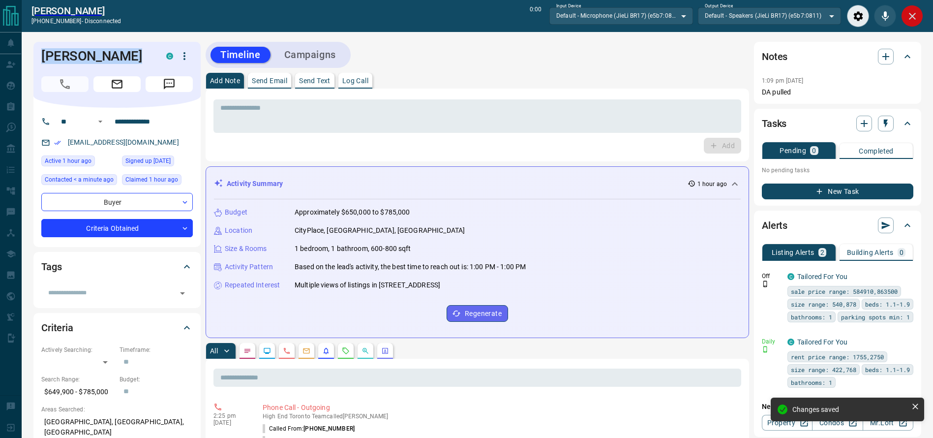 This screenshot has width=933, height=438. What do you see at coordinates (838, 406) in the screenshot?
I see `p: New Alert:` at bounding box center [838, 406].